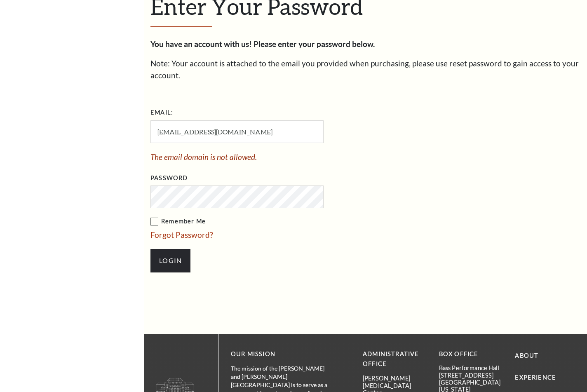  I want to click on p: OUR MISSION, so click(282, 354).